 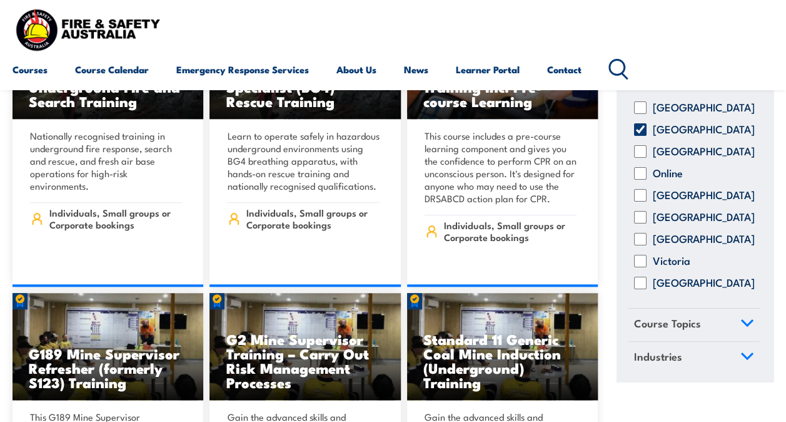 I want to click on p: Nationally recognised training in underground fire response, search and rescue, and fresh air bas..., so click(x=106, y=161).